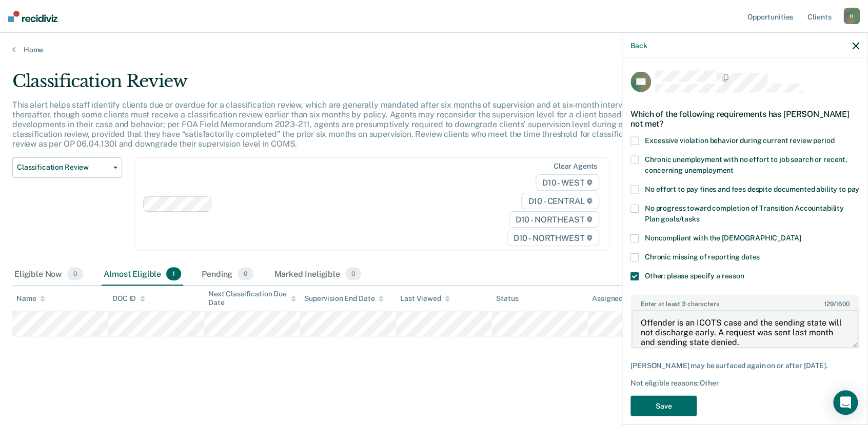 This screenshot has width=868, height=425. What do you see at coordinates (337, 85) in the screenshot?
I see `div: Classification Review` at bounding box center [337, 85].